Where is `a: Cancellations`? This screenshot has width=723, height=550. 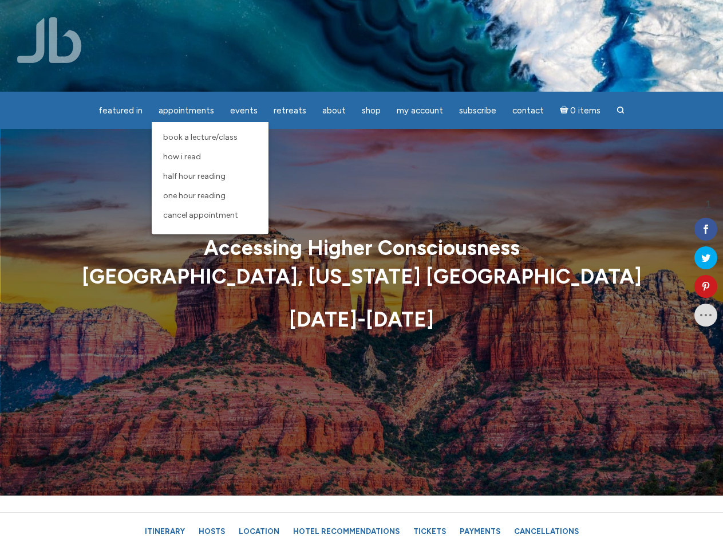
a: Cancellations is located at coordinates (546, 531).